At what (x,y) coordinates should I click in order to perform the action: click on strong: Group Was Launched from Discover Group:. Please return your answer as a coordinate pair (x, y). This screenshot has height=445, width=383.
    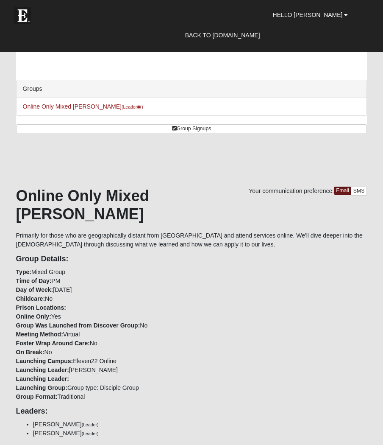
    Looking at the image, I should click on (78, 325).